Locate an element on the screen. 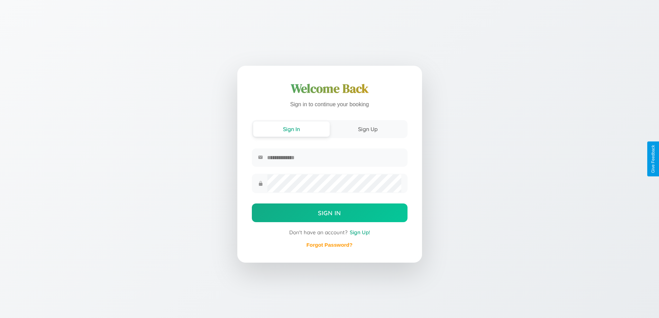 The height and width of the screenshot is (318, 659). p: Sign in to continue your booking is located at coordinates (330, 104).